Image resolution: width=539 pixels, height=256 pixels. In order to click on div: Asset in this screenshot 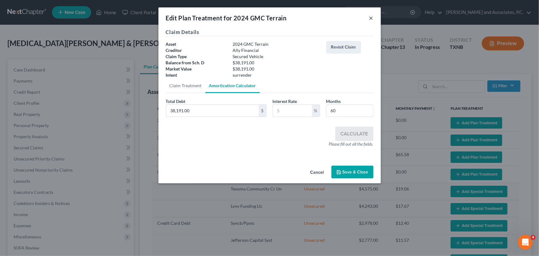, I will do `click(196, 44)`.